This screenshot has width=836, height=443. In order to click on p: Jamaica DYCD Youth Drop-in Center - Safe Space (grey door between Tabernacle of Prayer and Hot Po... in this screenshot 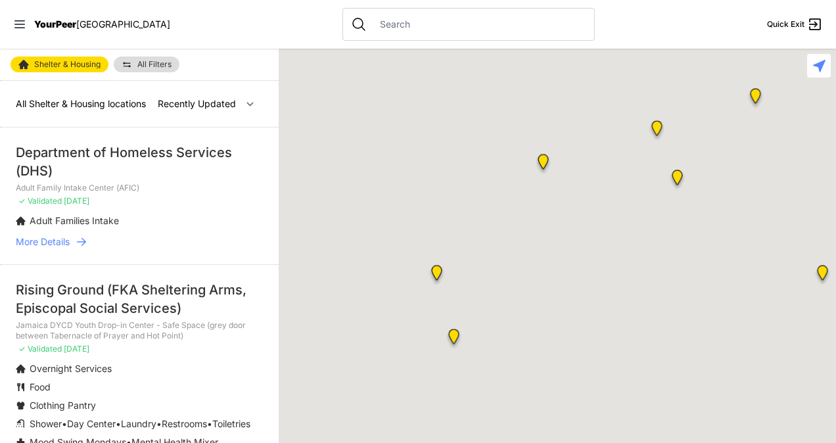, I will do `click(139, 330)`.